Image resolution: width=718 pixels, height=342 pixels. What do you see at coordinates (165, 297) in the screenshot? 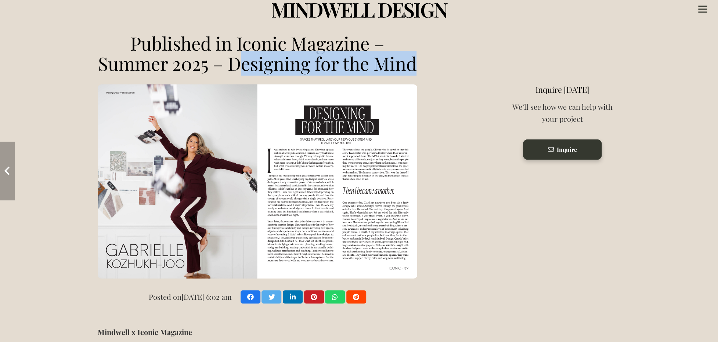
I see `span: Posted on` at bounding box center [165, 297].